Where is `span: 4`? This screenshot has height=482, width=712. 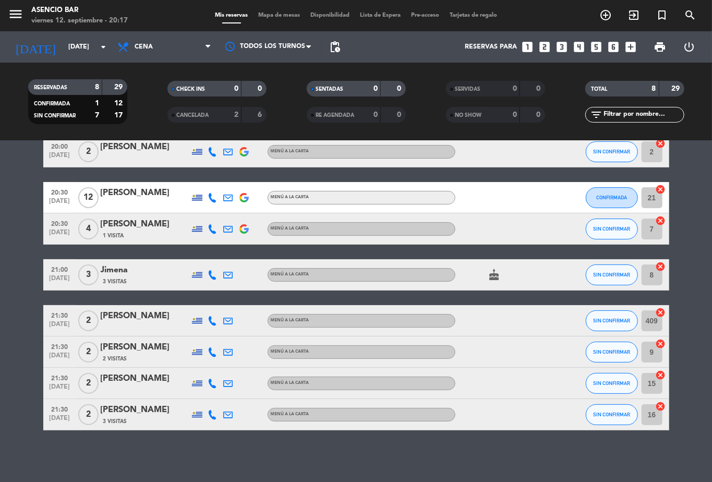 span: 4 is located at coordinates (88, 229).